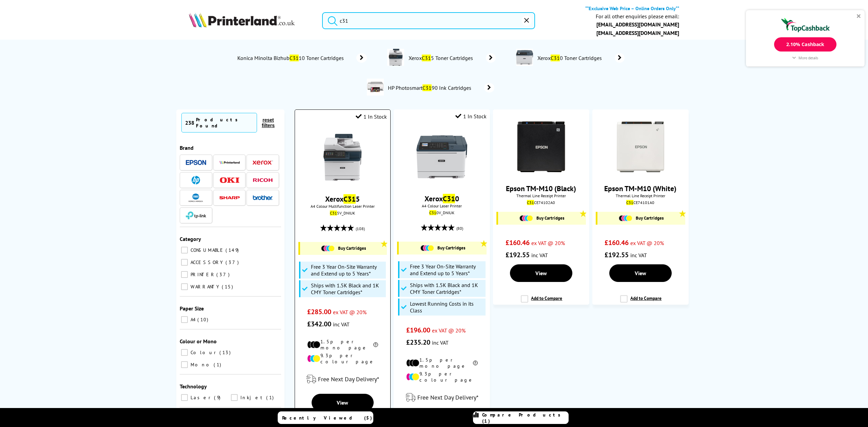 This screenshot has height=427, width=868. Describe the element at coordinates (184, 352) in the screenshot. I see `input: Colour 13` at that location.